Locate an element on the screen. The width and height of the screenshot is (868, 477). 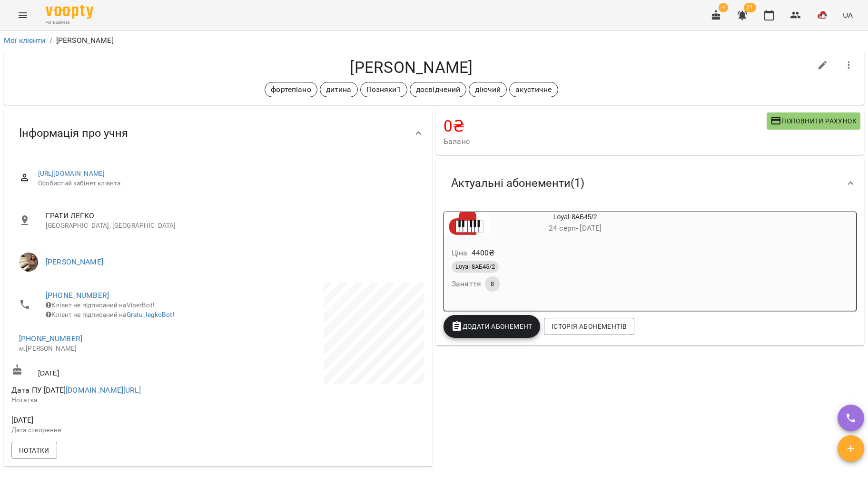
a: Мої клієнти is located at coordinates (25, 40).